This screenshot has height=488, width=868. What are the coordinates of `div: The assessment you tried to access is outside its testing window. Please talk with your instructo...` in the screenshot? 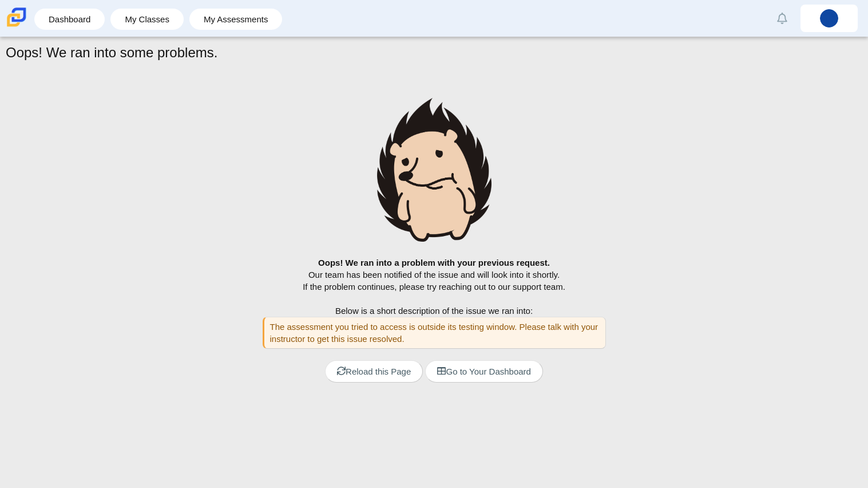 It's located at (434, 333).